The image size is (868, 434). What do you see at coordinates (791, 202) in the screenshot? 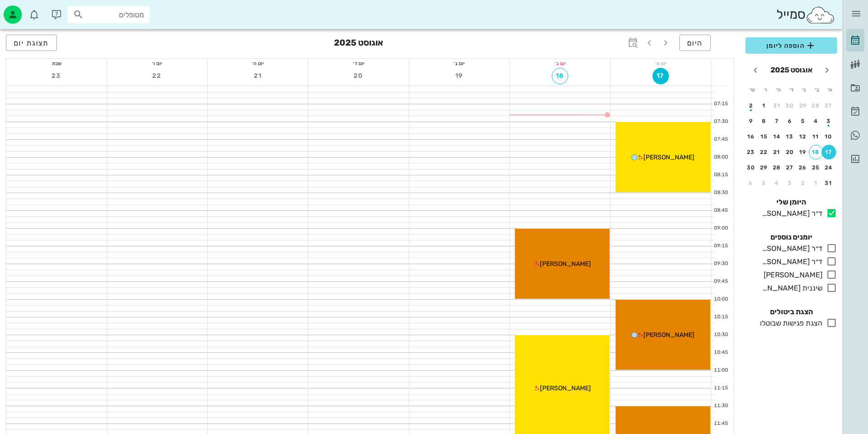
I see `h4: היומן שלי` at bounding box center [791, 202].